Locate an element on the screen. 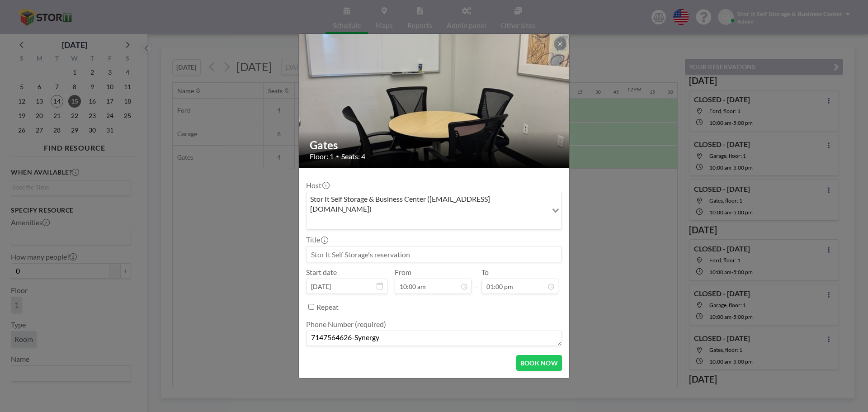 This screenshot has width=868, height=412. label: Host is located at coordinates (317, 186).